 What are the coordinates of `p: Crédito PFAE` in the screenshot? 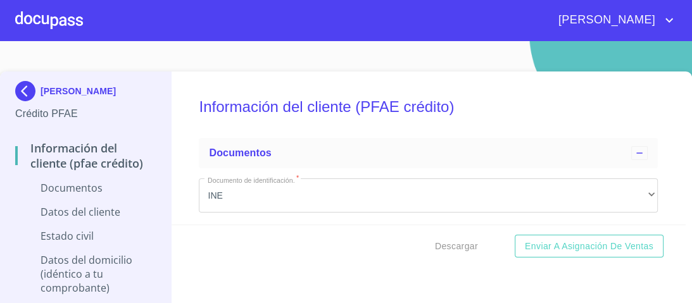 It's located at (85, 114).